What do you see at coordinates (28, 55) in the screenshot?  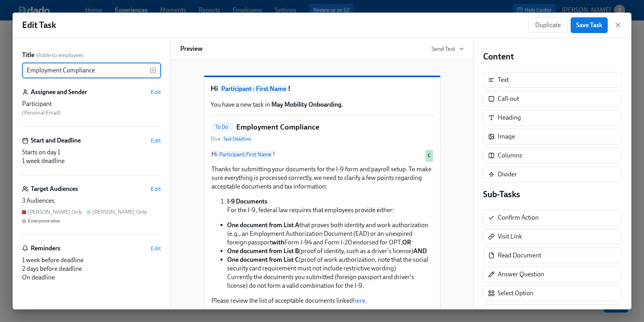 I see `label: Title` at bounding box center [28, 55].